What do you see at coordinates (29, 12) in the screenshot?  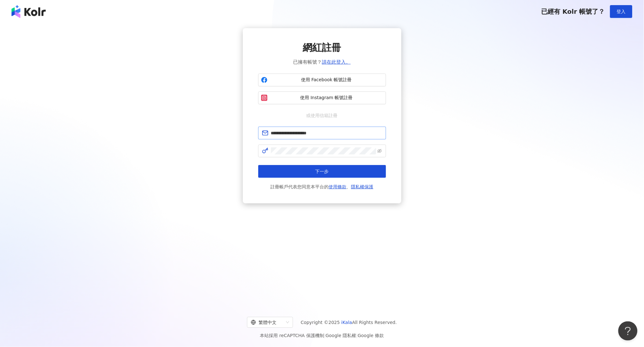 I see `img: logo` at bounding box center [29, 12].